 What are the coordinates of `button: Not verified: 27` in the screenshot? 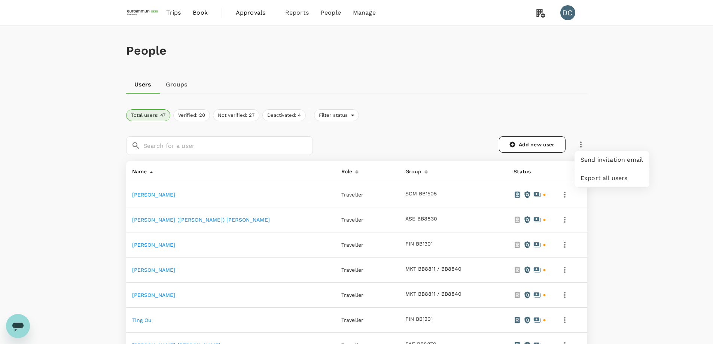 It's located at (236, 115).